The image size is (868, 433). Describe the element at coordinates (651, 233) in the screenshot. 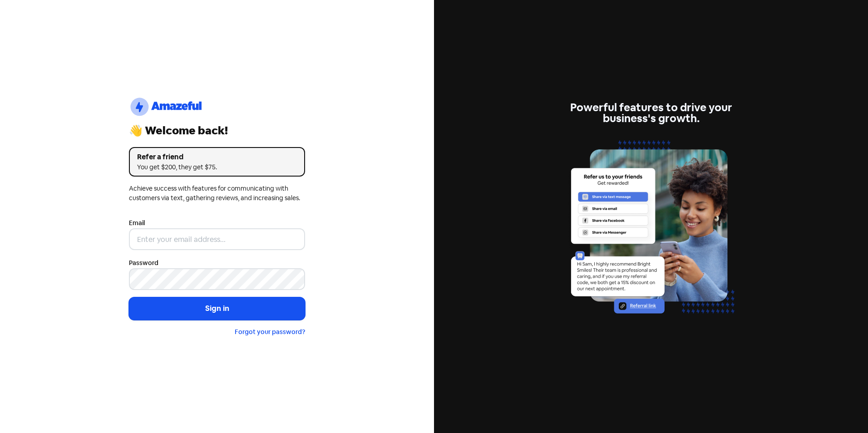

I see `img: referrals` at that location.